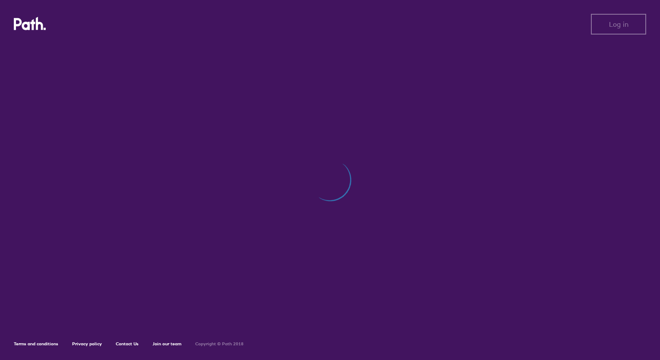 The height and width of the screenshot is (360, 660). What do you see at coordinates (219, 344) in the screenshot?
I see `h6: Copyright © Path 2018` at bounding box center [219, 344].